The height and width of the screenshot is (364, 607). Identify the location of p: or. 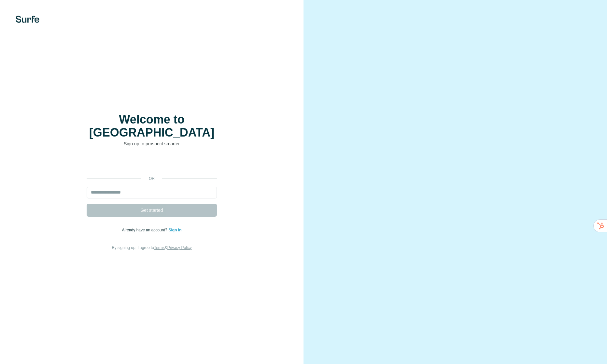
(152, 178).